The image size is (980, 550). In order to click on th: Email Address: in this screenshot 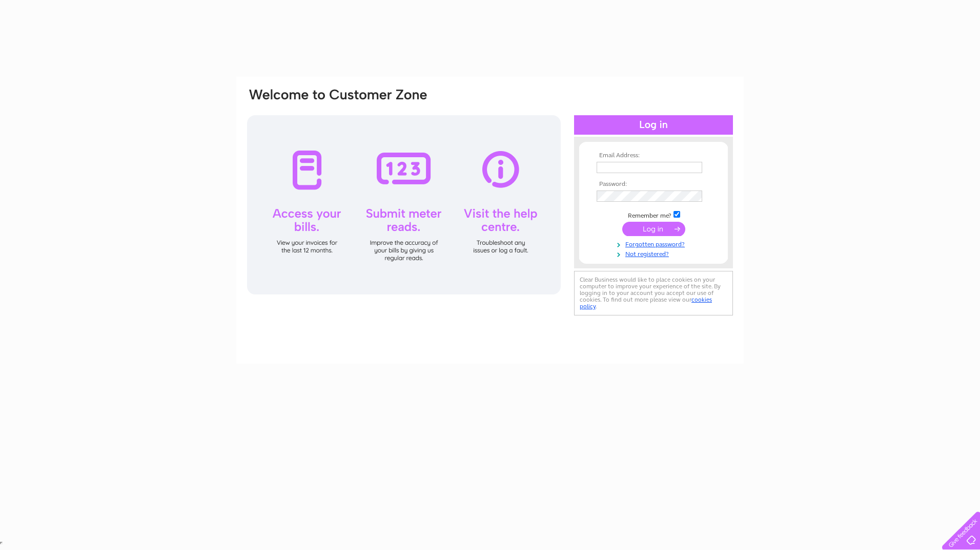, I will do `click(654, 156)`.